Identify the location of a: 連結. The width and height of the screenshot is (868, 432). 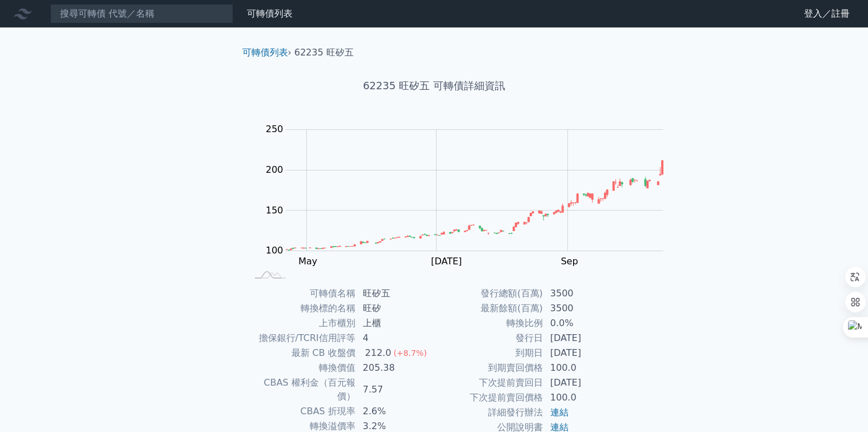
(559, 412).